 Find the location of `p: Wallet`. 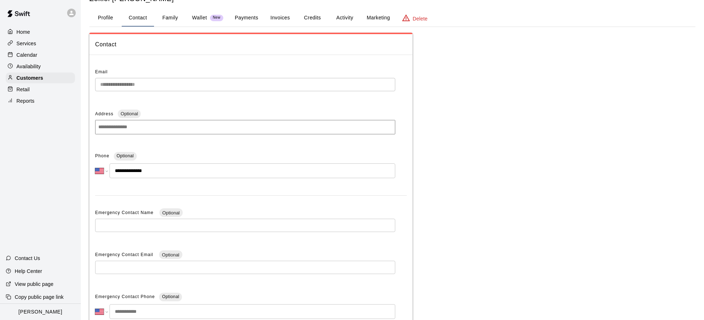

p: Wallet is located at coordinates (200, 18).